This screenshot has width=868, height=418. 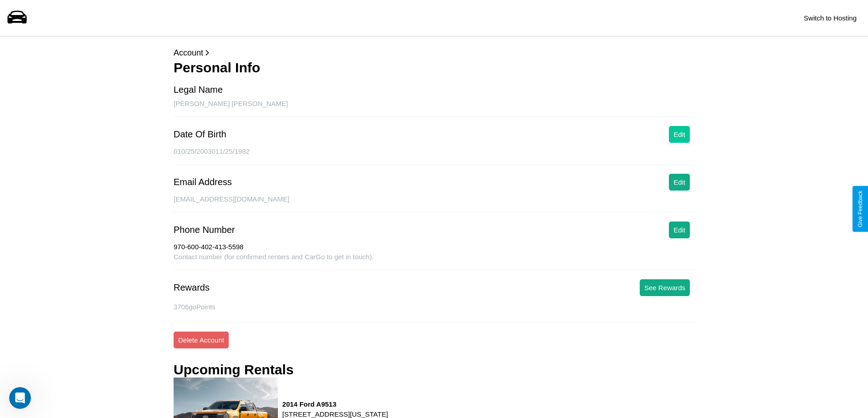 I want to click on h3: Upcoming Rentals, so click(x=233, y=370).